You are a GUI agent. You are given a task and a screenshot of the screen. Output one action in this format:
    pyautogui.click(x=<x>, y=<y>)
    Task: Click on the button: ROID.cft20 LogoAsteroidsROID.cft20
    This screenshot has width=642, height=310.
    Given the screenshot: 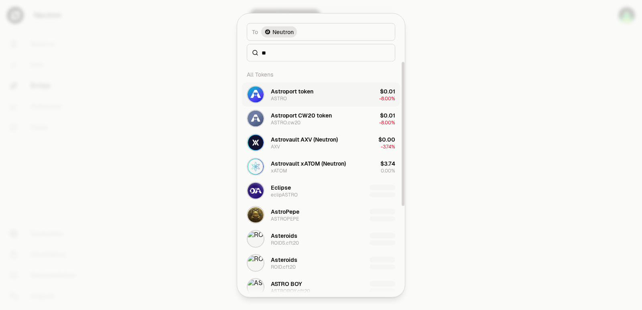 What is the action you would take?
    pyautogui.click(x=321, y=263)
    